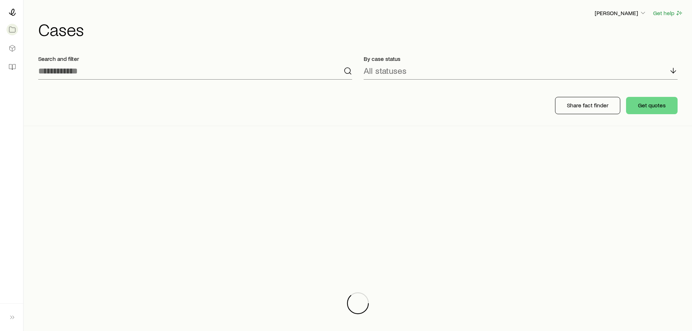 The width and height of the screenshot is (692, 331). Describe the element at coordinates (652, 106) in the screenshot. I see `button: Get quotes` at that location.